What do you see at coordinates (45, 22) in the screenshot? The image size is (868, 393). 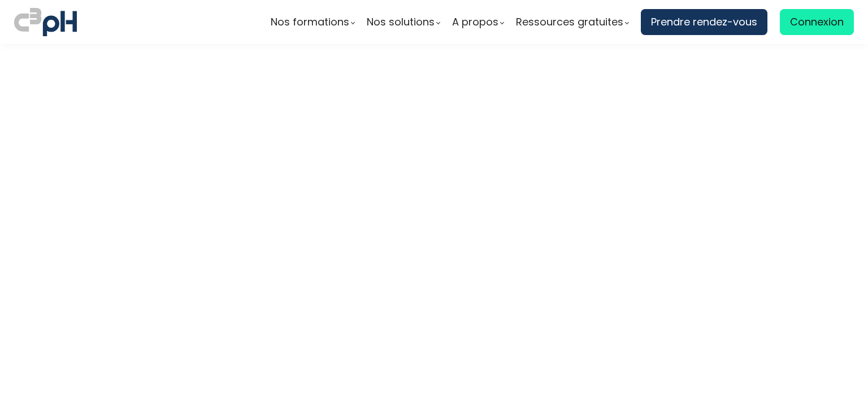 I see `img: logo C3PH` at bounding box center [45, 22].